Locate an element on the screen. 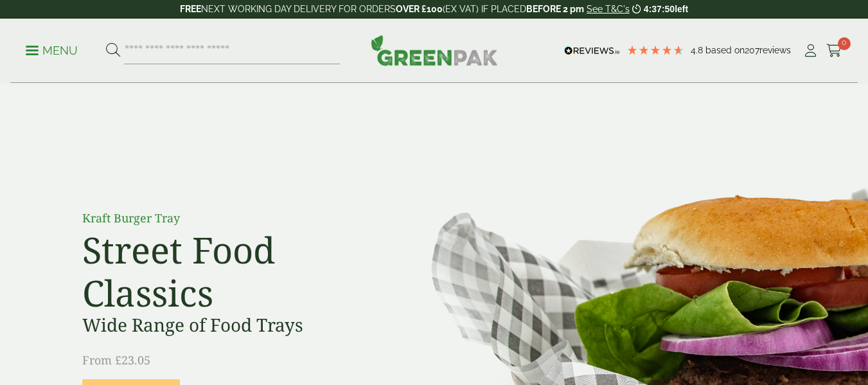  strong: FREE is located at coordinates (190, 9).